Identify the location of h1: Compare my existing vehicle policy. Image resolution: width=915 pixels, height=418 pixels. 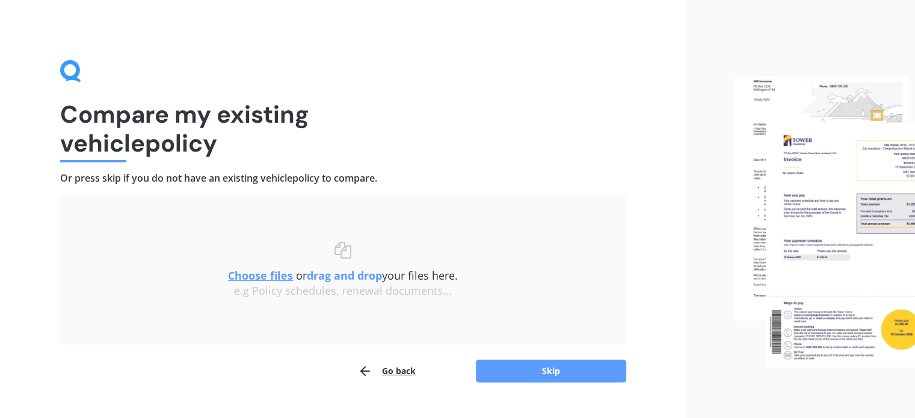
(343, 129).